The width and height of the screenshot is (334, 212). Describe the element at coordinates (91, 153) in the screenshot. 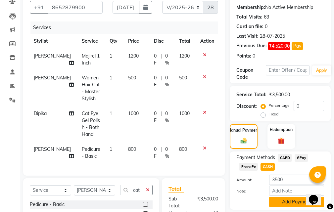

I see `span: Pedicure - Basic` at that location.